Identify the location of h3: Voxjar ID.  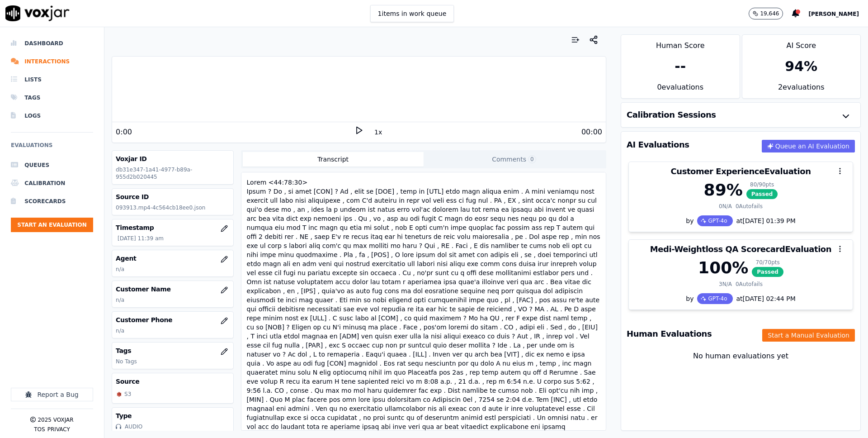
(172, 159).